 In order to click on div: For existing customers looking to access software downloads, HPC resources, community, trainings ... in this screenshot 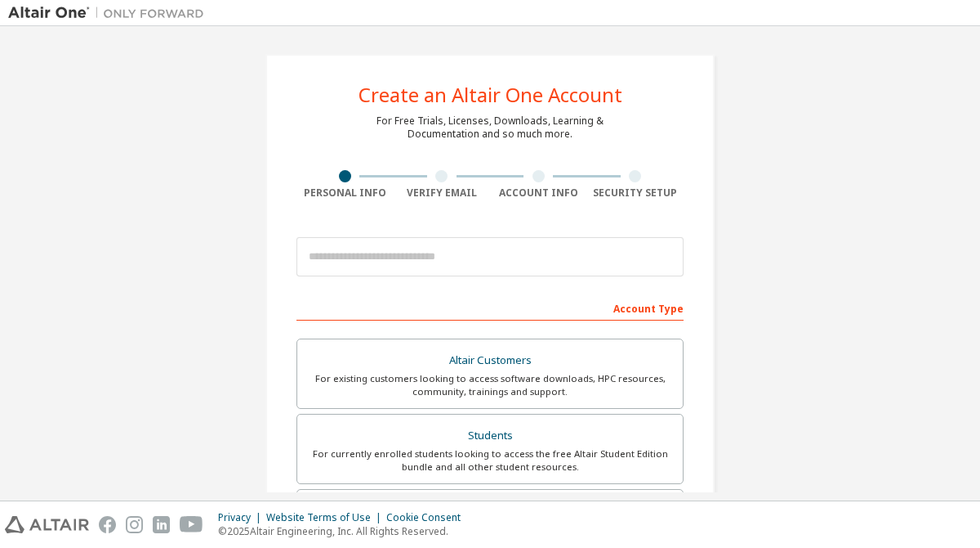, I will do `click(490, 385)`.